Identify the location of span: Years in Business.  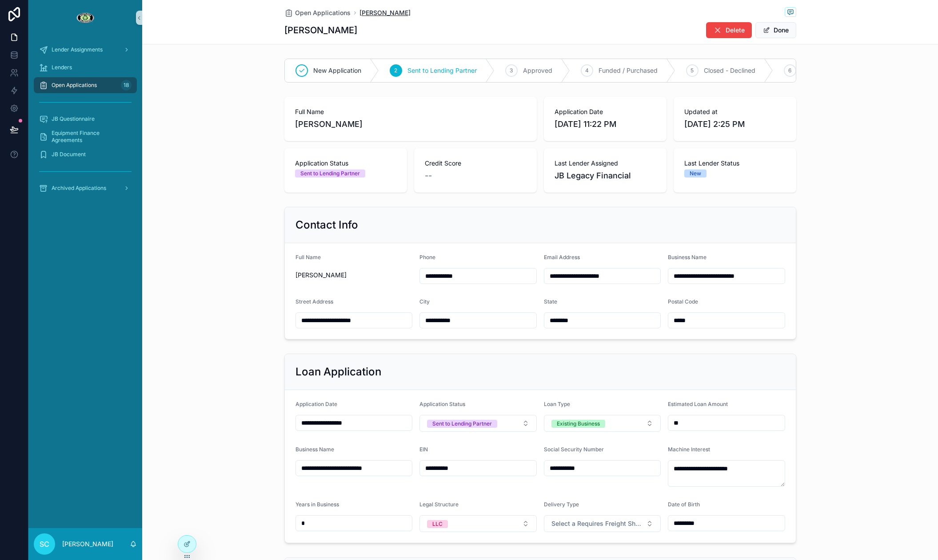
(318, 504).